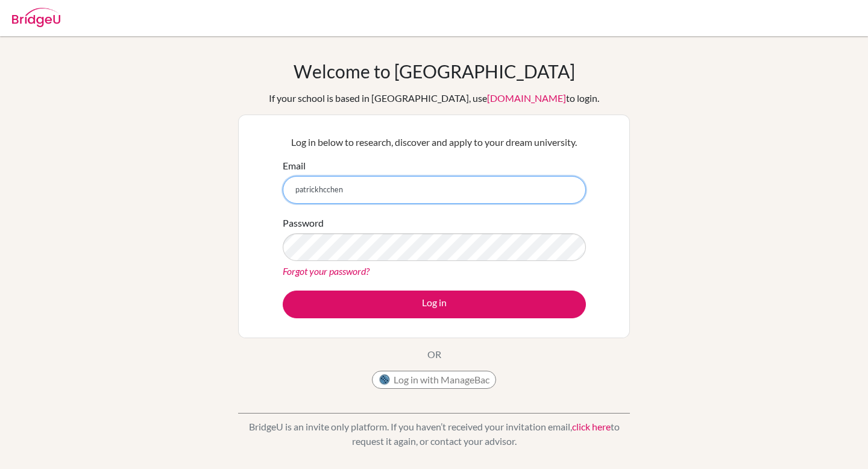 The height and width of the screenshot is (469, 868). Describe the element at coordinates (434, 305) in the screenshot. I see `button: Log in` at that location.